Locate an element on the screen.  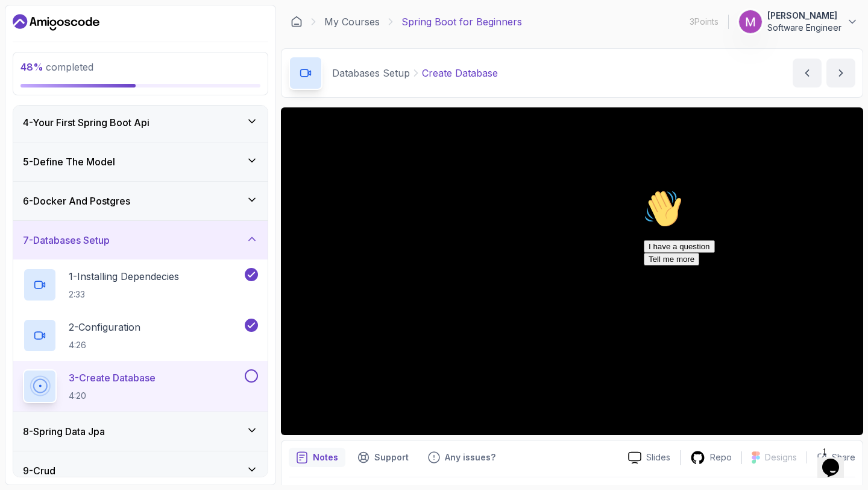
p: Slides is located at coordinates (659, 457).